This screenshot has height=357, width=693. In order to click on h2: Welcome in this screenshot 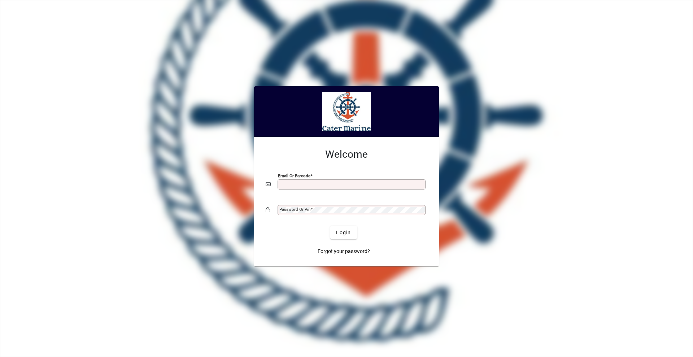, I will do `click(347, 155)`.